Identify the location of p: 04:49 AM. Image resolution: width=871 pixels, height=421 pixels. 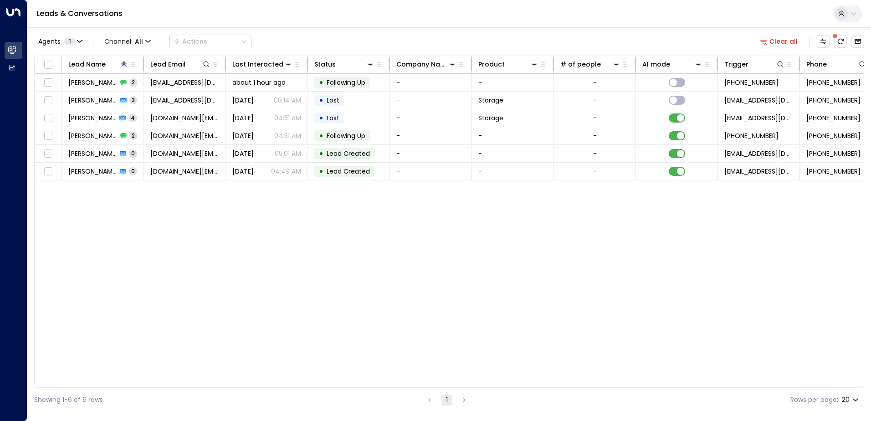
(286, 171).